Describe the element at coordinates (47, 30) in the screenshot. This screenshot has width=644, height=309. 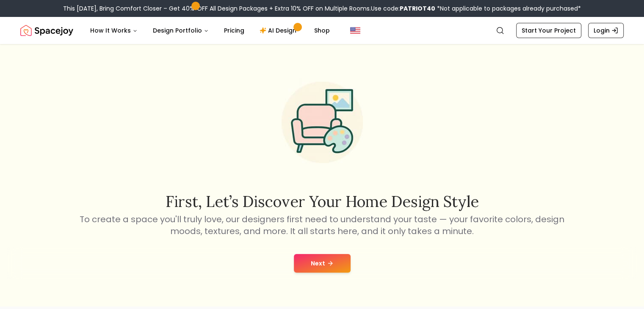
I see `a: Spacejoy` at that location.